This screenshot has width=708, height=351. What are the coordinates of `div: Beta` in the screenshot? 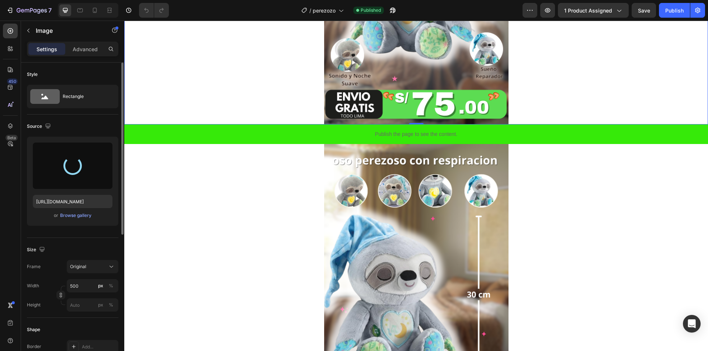 It's located at (11, 138).